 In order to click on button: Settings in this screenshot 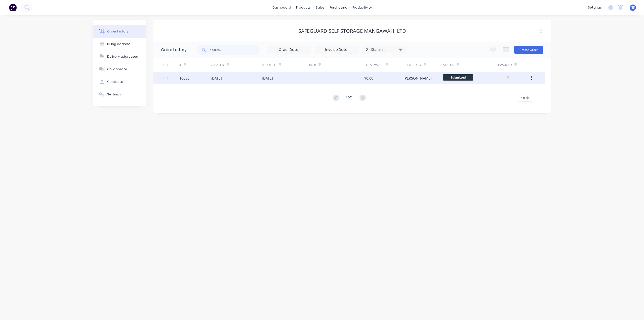, I will do `click(120, 94)`.